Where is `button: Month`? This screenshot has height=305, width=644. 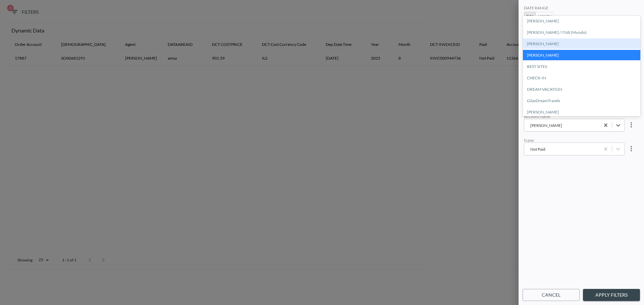
button: Month is located at coordinates (544, 16).